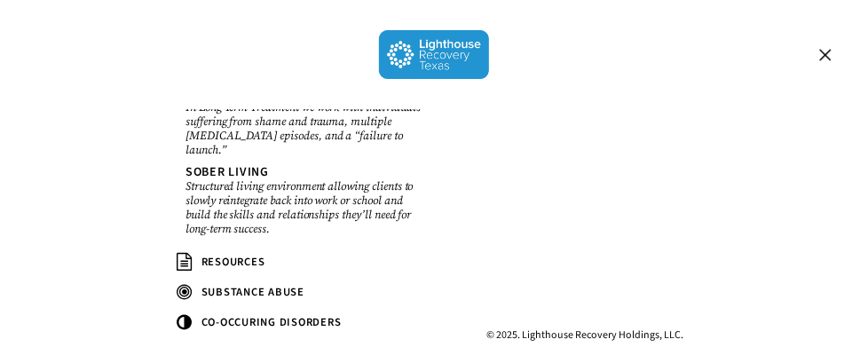  I want to click on p: © 2025. Lighthouse Recovery Holdings, LLC., so click(585, 335).